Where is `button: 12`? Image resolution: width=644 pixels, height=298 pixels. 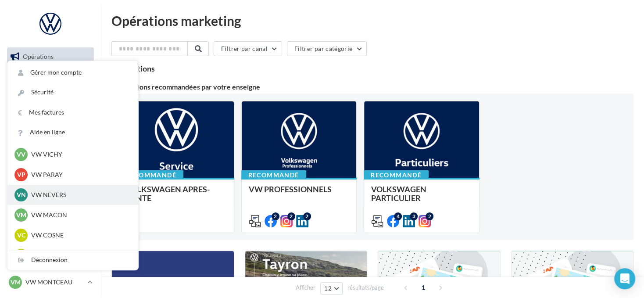 button: 12 is located at coordinates (331, 288).